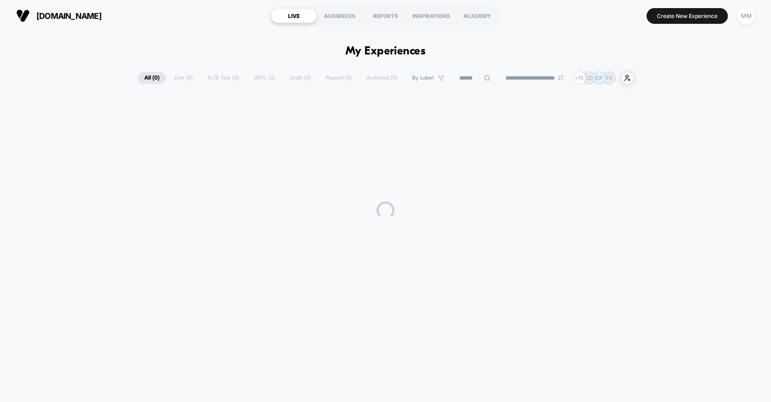  Describe the element at coordinates (561, 78) in the screenshot. I see `img: end` at that location.